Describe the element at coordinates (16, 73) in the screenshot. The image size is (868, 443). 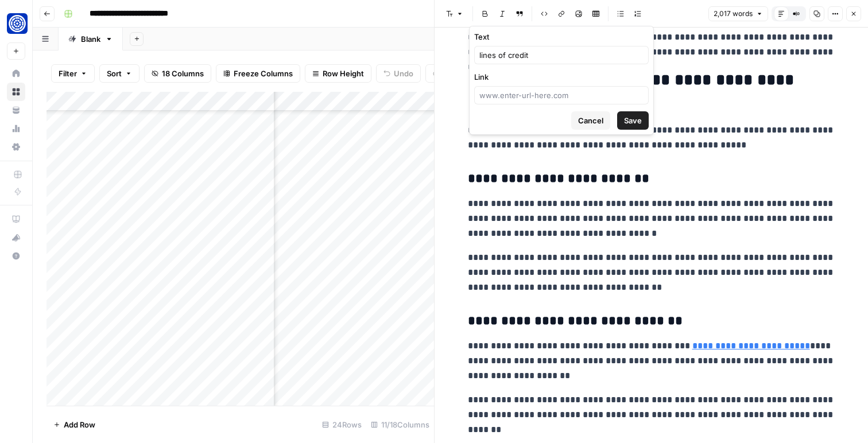
I see `a: Home` at that location.